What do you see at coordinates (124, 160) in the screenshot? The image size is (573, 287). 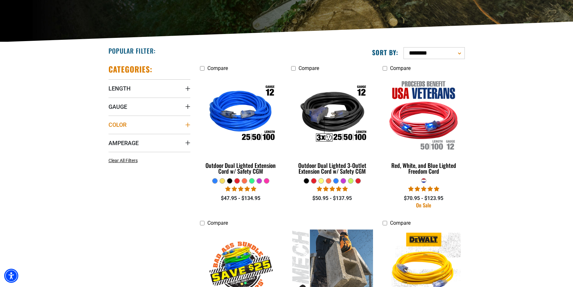 I see `a: Clear All Filters` at bounding box center [124, 160].